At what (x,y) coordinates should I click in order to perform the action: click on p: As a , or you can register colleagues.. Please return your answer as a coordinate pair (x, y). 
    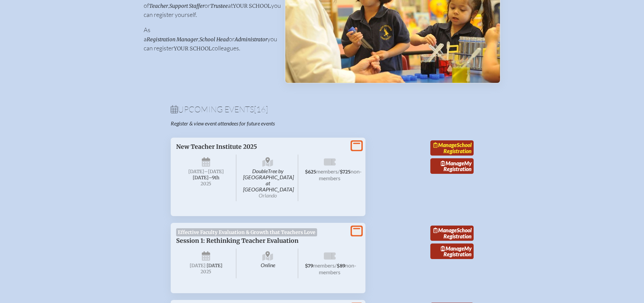
    Looking at the image, I should click on (208, 39).